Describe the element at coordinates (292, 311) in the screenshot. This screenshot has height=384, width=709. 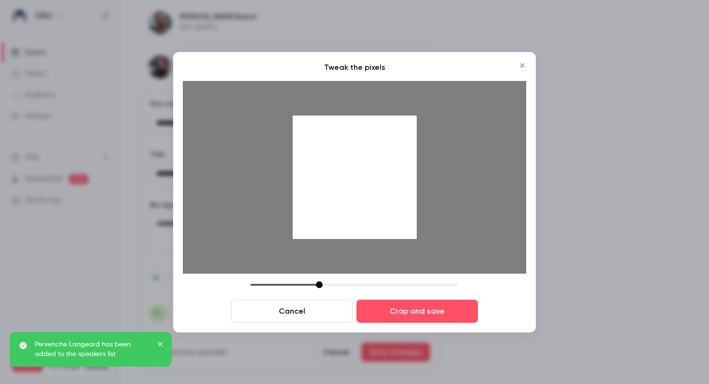
I see `button: Cancel` at that location.